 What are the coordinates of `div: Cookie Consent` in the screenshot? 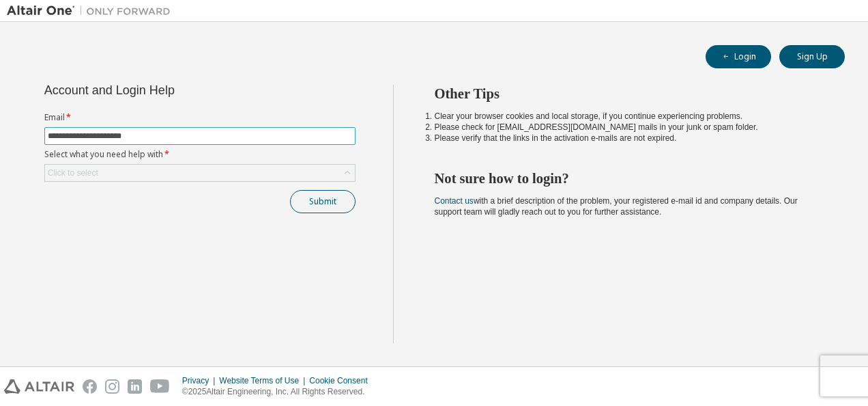 It's located at (342, 381).